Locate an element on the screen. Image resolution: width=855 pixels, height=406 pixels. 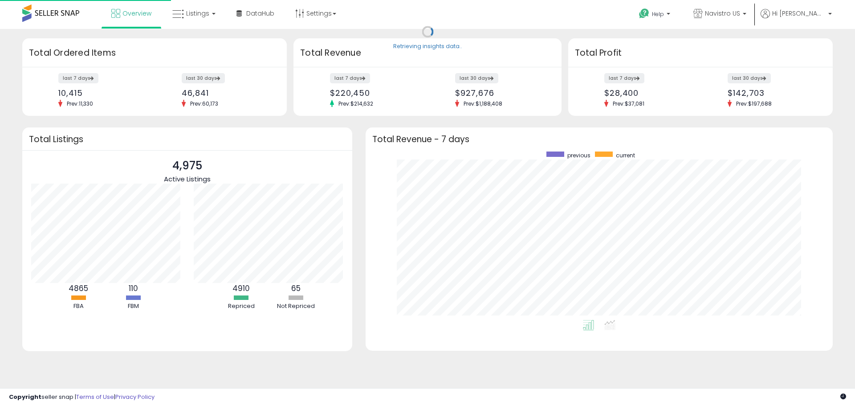
b: 4910 is located at coordinates (241, 288).